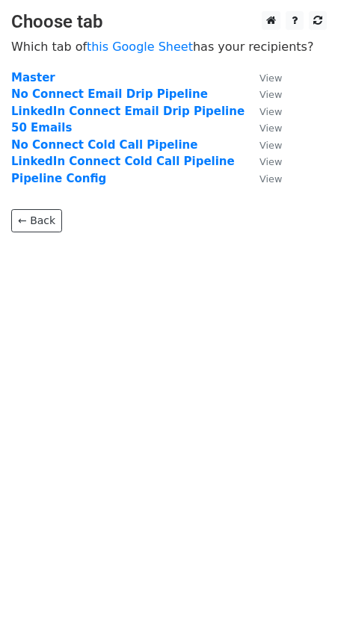  What do you see at coordinates (58, 179) in the screenshot?
I see `a: Pipeline Config` at bounding box center [58, 179].